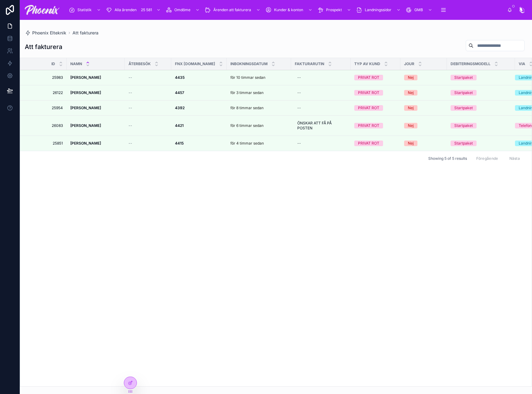  I want to click on span: GMB, so click(419, 10).